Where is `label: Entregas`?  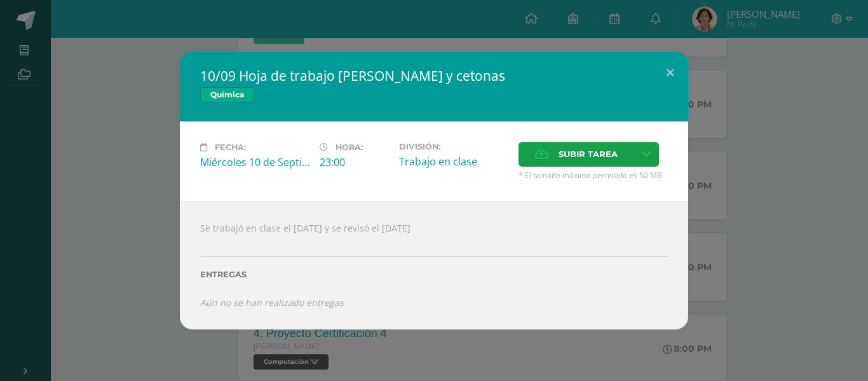 label: Entregas is located at coordinates (434, 274).